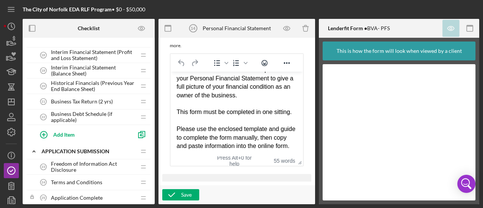 Image resolution: width=483 pixels, height=208 pixels. Describe the element at coordinates (82, 102) in the screenshot. I see `span: Business Tax Return (2 yrs)` at that location.